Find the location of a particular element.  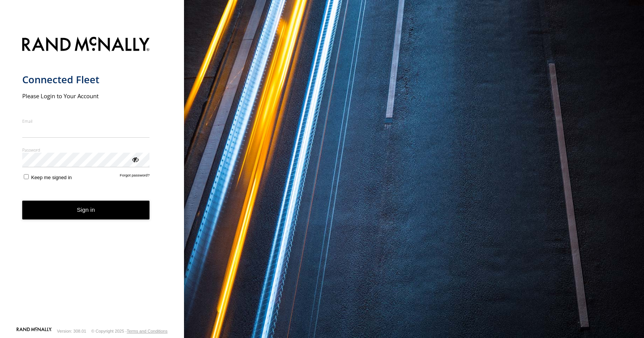

button: Sign in is located at coordinates (86, 210).